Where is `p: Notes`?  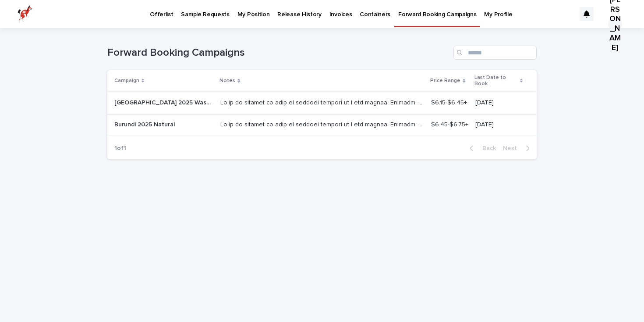 p: Notes is located at coordinates (227, 80).